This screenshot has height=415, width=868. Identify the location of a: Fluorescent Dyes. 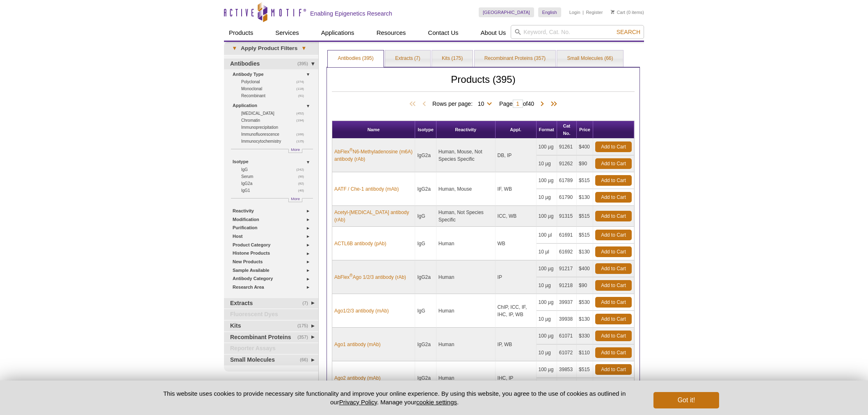
(271, 315).